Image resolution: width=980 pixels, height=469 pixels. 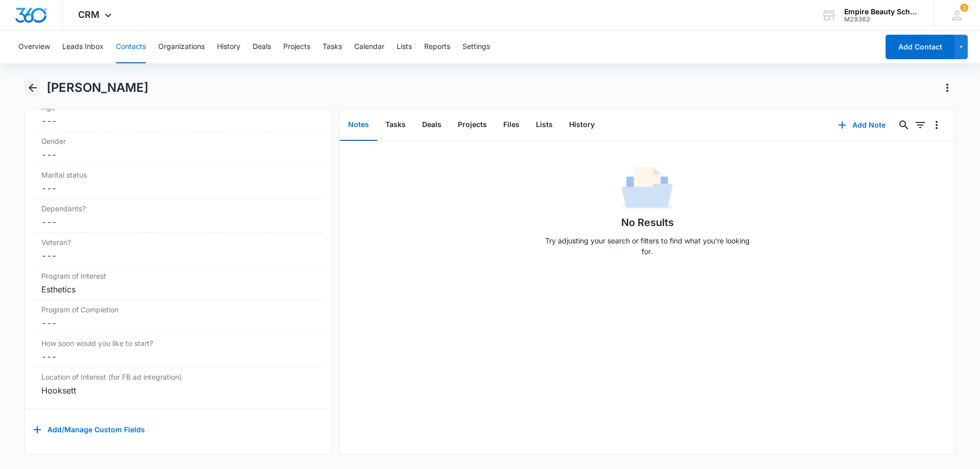 What do you see at coordinates (862, 125) in the screenshot?
I see `button: Add Note` at bounding box center [862, 125].